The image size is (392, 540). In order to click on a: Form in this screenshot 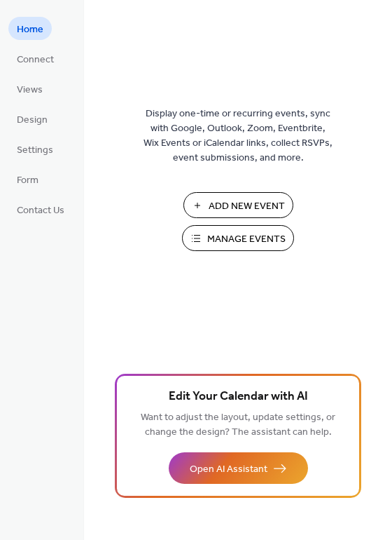, I will do `click(28, 178)`.